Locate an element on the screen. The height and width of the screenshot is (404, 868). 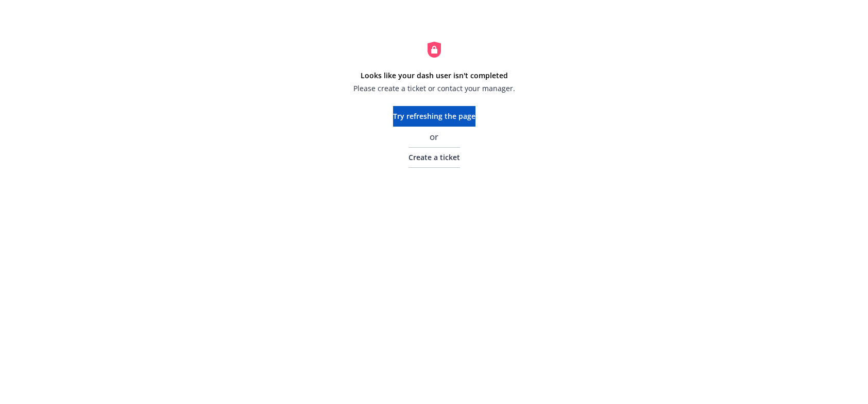
button: Try refreshing the page is located at coordinates (434, 116).